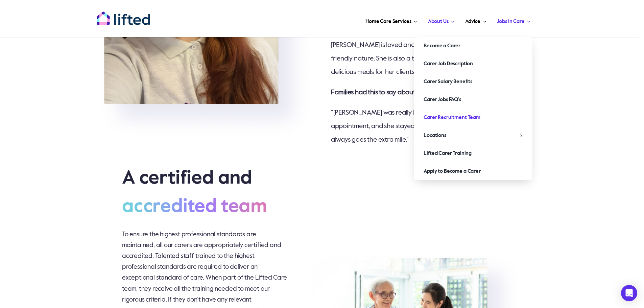  What do you see at coordinates (473, 100) in the screenshot?
I see `a: Carer Jobs FAQ’s` at bounding box center [473, 100].